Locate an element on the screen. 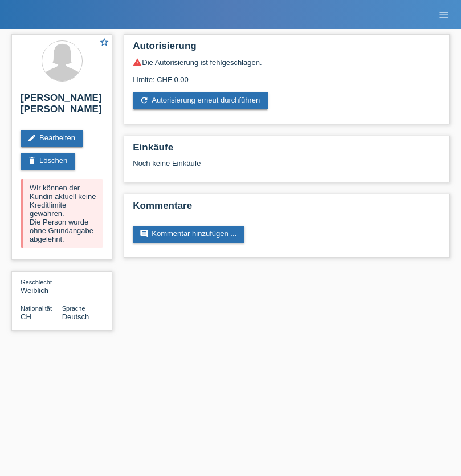 The height and width of the screenshot is (476, 461). i: refresh is located at coordinates (144, 100).